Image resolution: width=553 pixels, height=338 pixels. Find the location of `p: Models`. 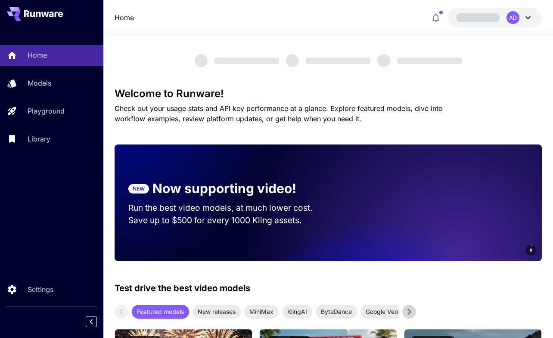

p: Models is located at coordinates (39, 83).